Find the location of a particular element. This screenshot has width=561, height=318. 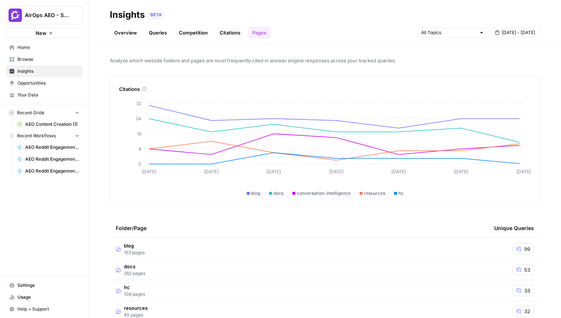

span: 153 pages is located at coordinates (134, 253).